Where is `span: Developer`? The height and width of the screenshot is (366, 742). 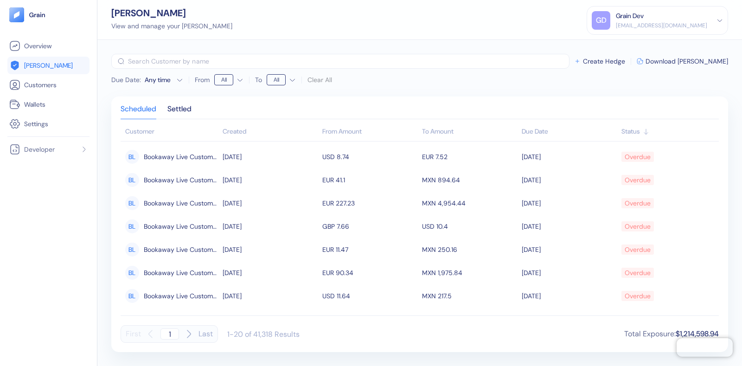
span: Developer is located at coordinates (39, 149).